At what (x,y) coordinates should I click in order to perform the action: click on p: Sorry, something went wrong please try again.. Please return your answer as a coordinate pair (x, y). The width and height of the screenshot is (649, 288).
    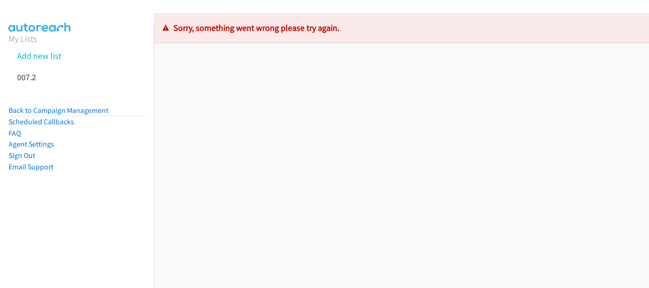
    Looking at the image, I should click on (401, 28).